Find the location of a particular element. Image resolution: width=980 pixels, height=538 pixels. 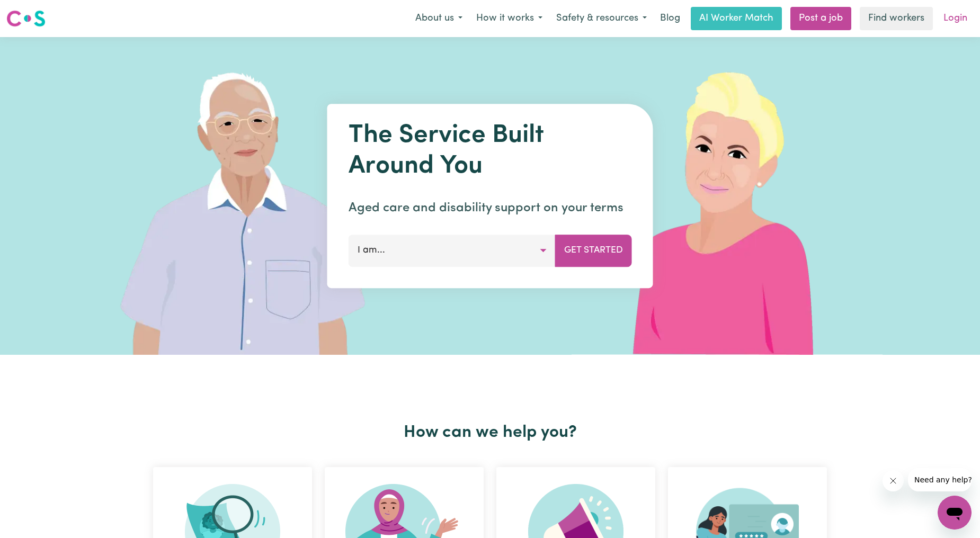

p: Aged care and disability support on your terms is located at coordinates (490, 208).